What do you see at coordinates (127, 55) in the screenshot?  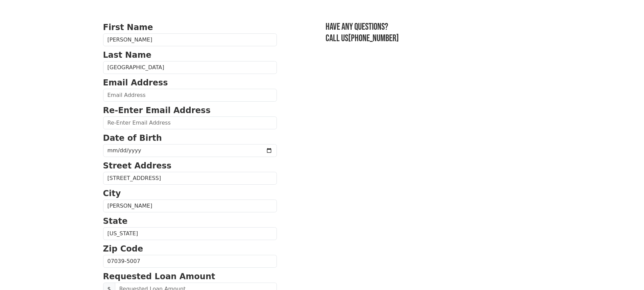 I see `strong: Last Name` at bounding box center [127, 55].